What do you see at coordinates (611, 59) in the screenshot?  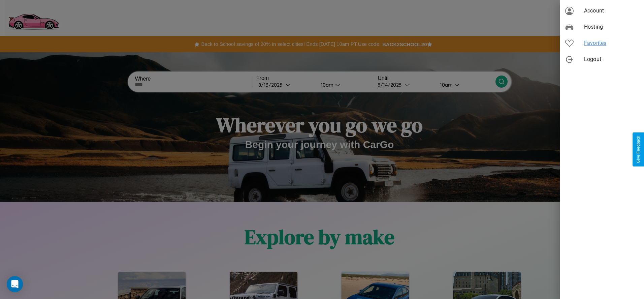 I see `span: Logout` at bounding box center [611, 59].